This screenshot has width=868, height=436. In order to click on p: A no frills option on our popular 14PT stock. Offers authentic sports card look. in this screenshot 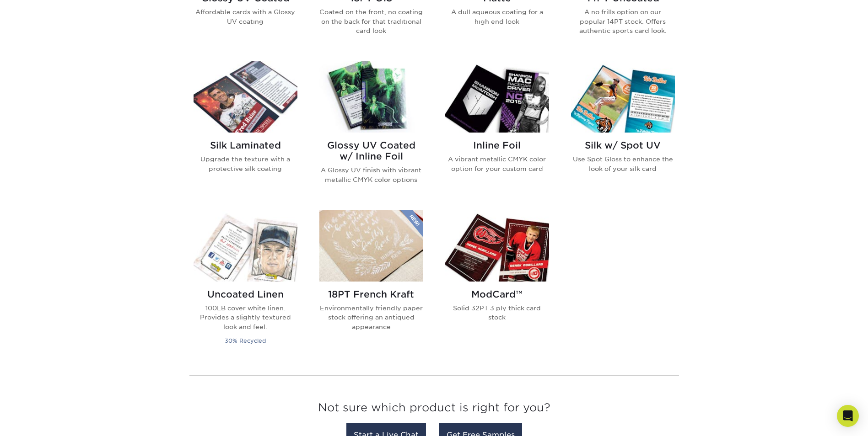, I will do `click(623, 21)`.